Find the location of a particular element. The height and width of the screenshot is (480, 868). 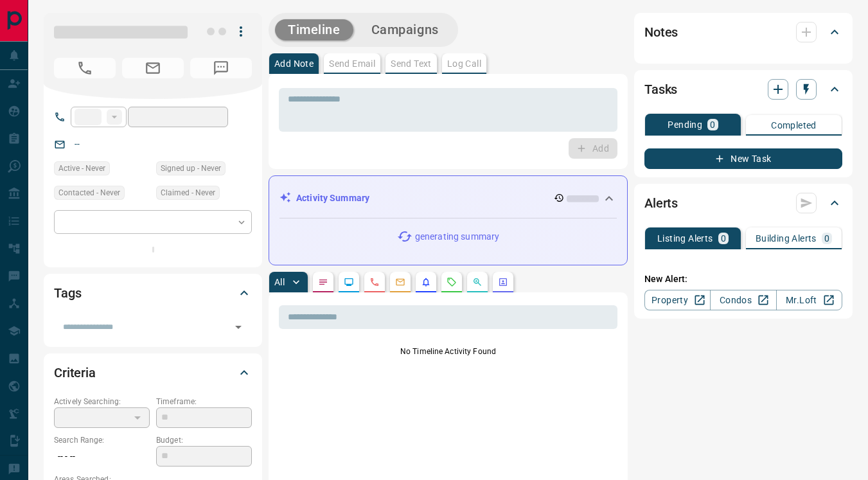

p: Add Note is located at coordinates (294, 64).